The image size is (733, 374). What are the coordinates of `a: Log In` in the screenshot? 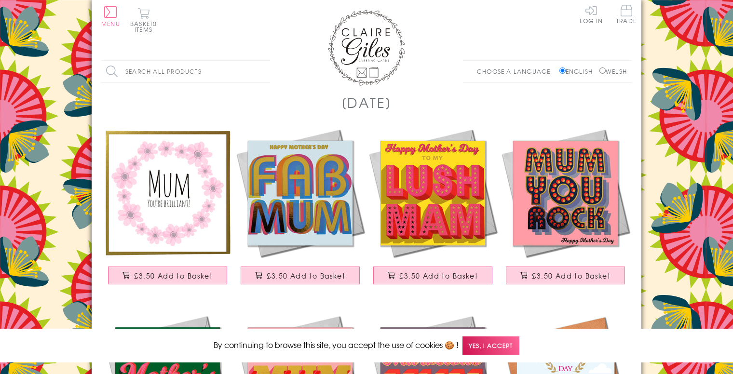 It's located at (592, 14).